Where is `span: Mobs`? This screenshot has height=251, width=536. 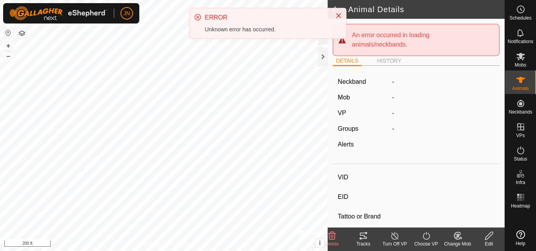
span: Mobs is located at coordinates (520, 65).